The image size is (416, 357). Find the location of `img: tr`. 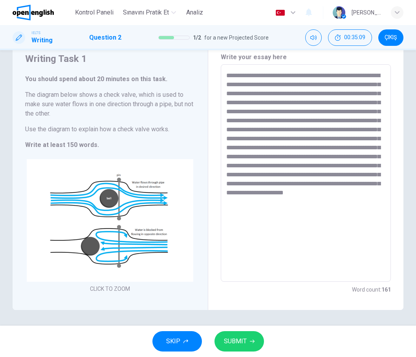

img: tr is located at coordinates (280, 13).